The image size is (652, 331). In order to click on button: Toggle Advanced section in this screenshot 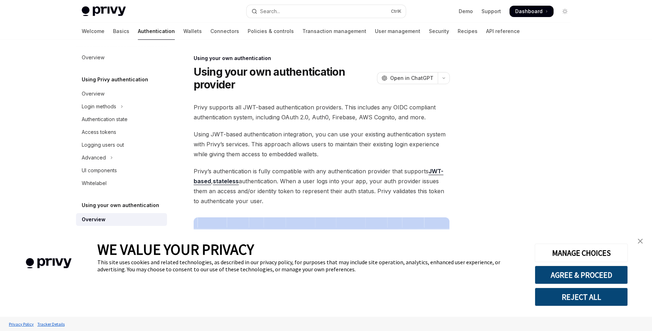, I will do `click(121, 158)`.